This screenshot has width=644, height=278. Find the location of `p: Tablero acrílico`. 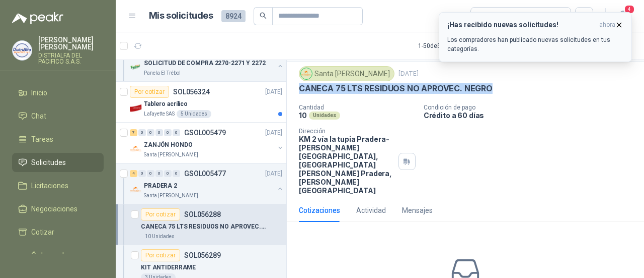

p: Tablero acrílico is located at coordinates (166, 104).